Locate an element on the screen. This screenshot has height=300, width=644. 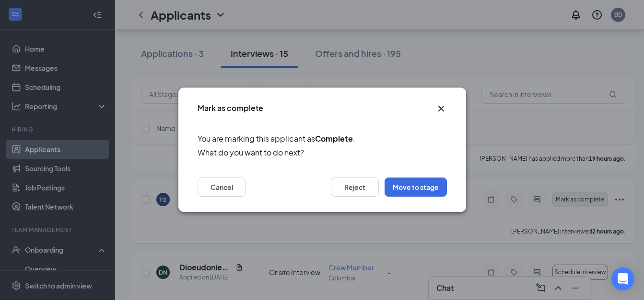
button: Close is located at coordinates (441, 108).